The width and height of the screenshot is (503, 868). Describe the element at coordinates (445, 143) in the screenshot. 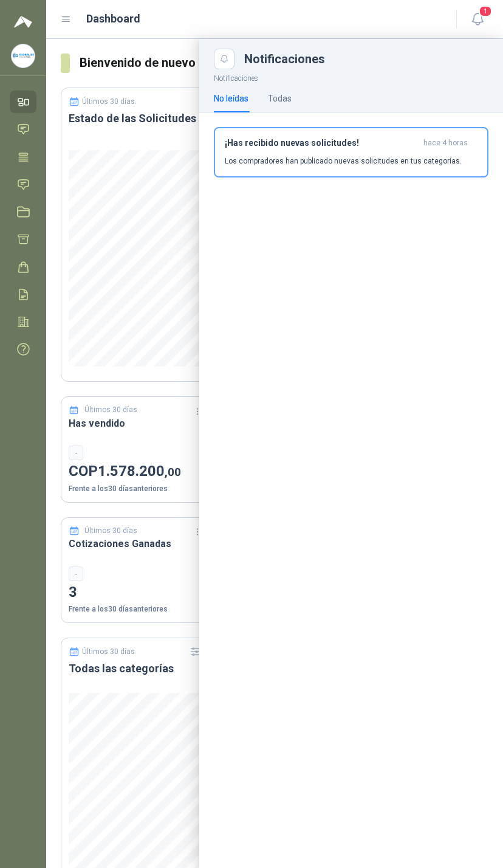

I see `span: hace 4 horas` at that location.